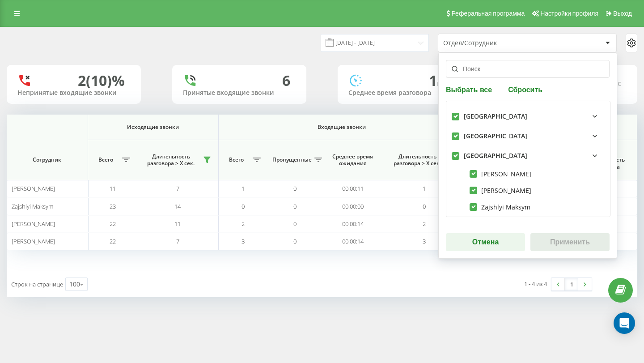 Image resolution: width=644 pixels, height=363 pixels. What do you see at coordinates (535, 284) in the screenshot?
I see `div: 1 - 4 из 4` at bounding box center [535, 284].